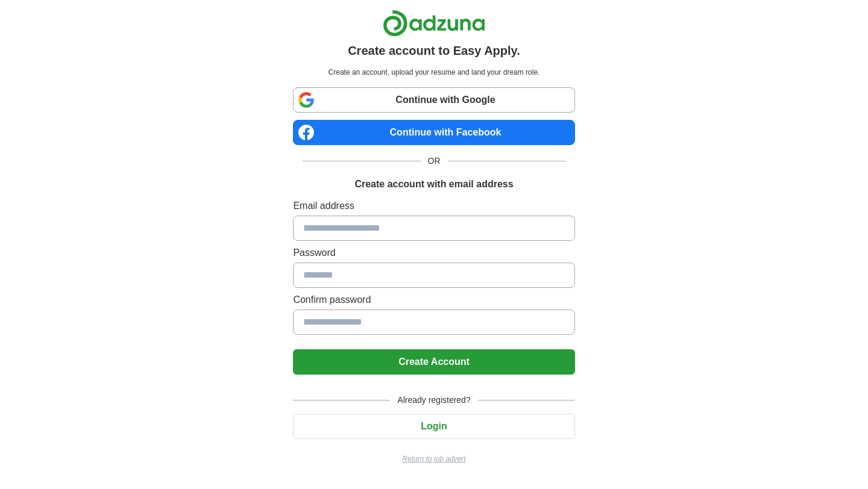  I want to click on h1: Create account to Easy Apply., so click(434, 51).